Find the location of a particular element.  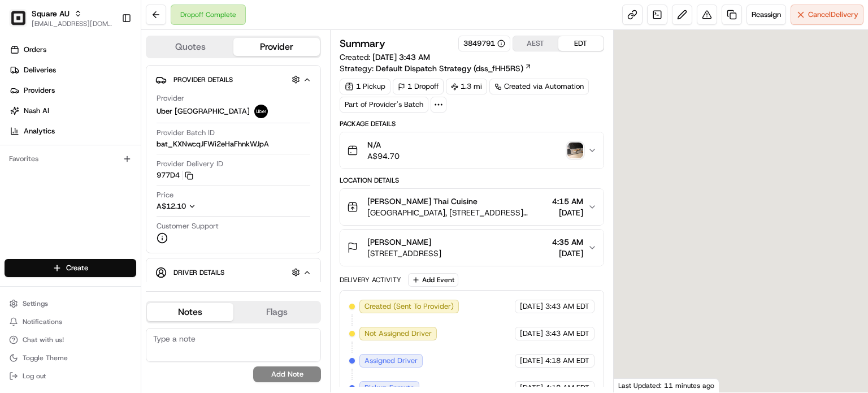

button: EDT is located at coordinates (580, 43).